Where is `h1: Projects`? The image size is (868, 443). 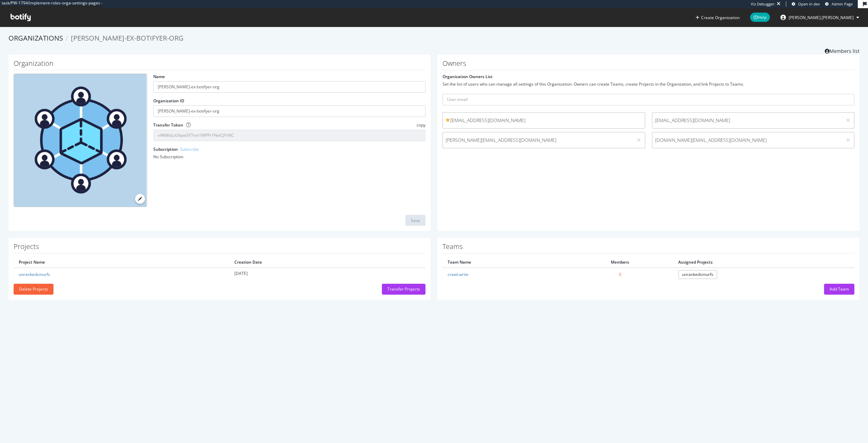
h1: Projects is located at coordinates (219, 248).